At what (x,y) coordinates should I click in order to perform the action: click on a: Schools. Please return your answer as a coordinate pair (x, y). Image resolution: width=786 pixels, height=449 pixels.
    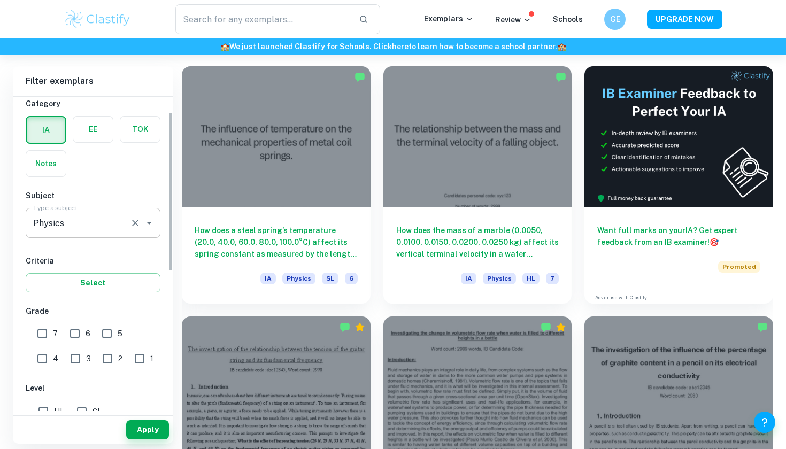
    Looking at the image, I should click on (568, 19).